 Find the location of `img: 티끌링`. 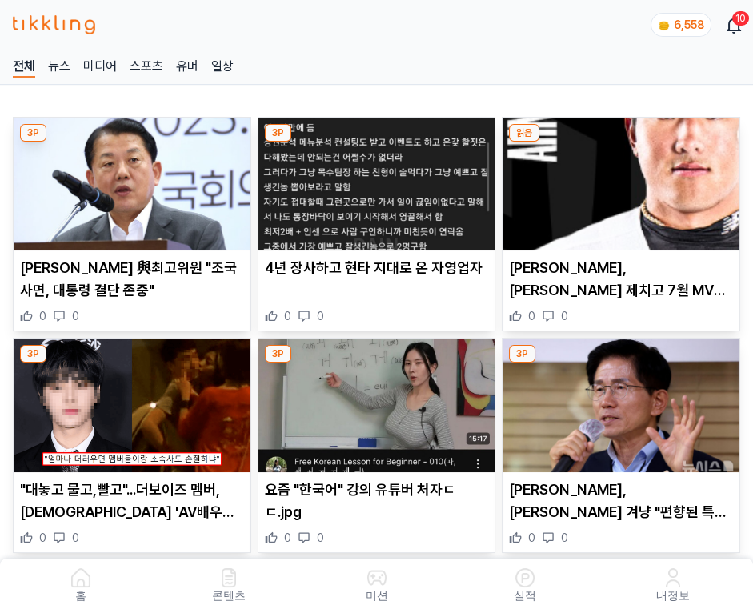

img: 티끌링 is located at coordinates (54, 25).